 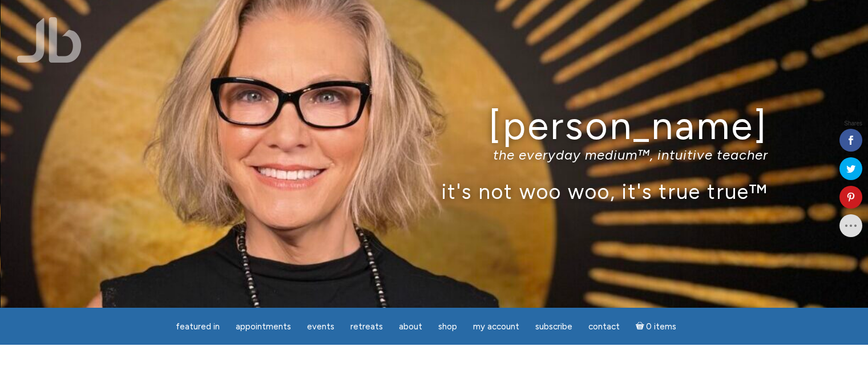 I want to click on span: Contact, so click(x=604, y=327).